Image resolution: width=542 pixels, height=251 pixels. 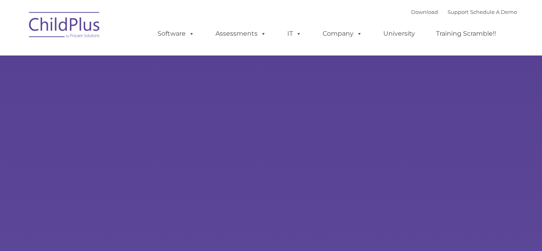 What do you see at coordinates (457, 12) in the screenshot?
I see `a: Support` at bounding box center [457, 12].